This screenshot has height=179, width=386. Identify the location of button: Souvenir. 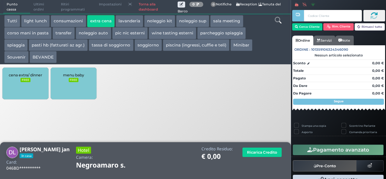
(16, 57).